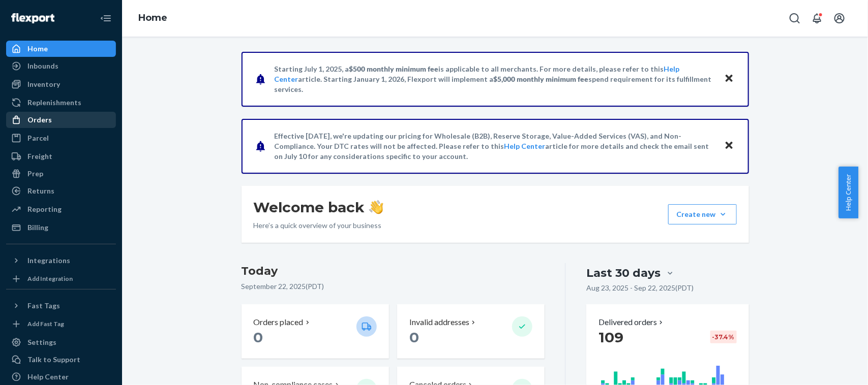 The image size is (868, 385). Describe the element at coordinates (61, 174) in the screenshot. I see `a: Prep` at that location.